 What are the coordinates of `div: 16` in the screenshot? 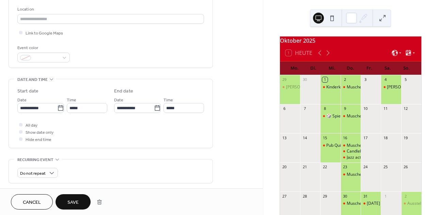 It's located at (345, 137).